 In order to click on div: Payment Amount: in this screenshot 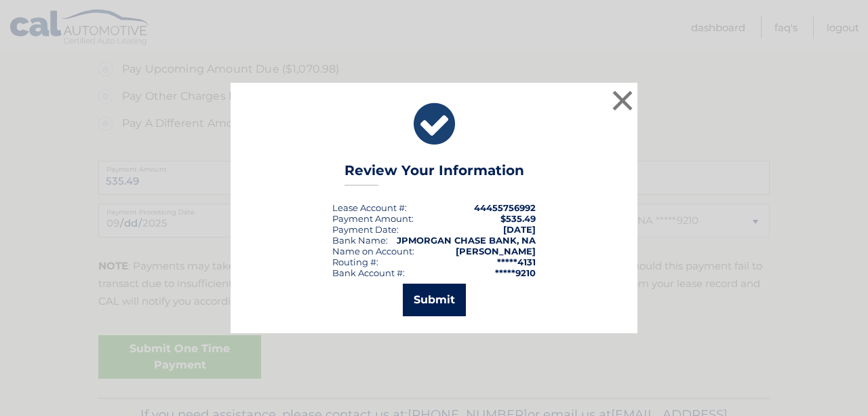, I will do `click(373, 218)`.